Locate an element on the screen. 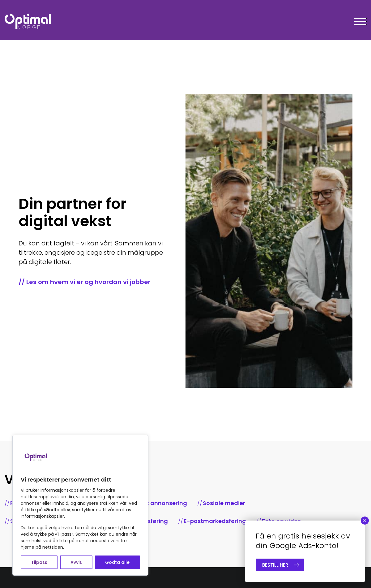 The height and width of the screenshot is (588, 371). button: Godta alle is located at coordinates (118, 562).